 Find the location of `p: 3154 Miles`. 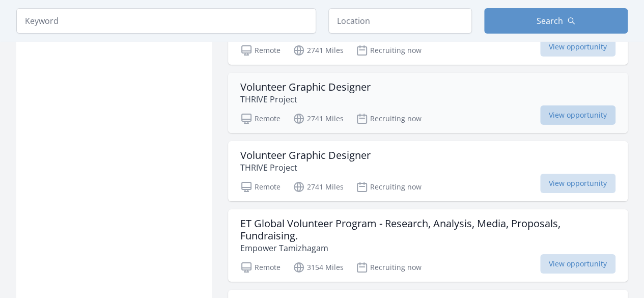

p: 3154 Miles is located at coordinates (318, 267).